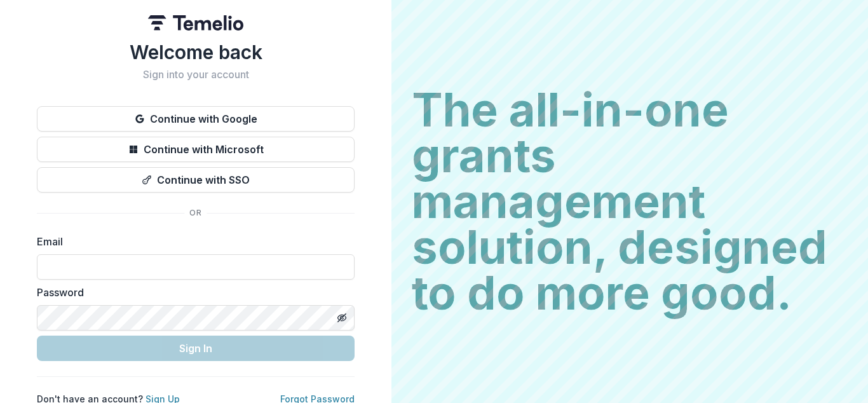 The width and height of the screenshot is (868, 403). Describe the element at coordinates (196, 75) in the screenshot. I see `h2: Sign into your account` at that location.